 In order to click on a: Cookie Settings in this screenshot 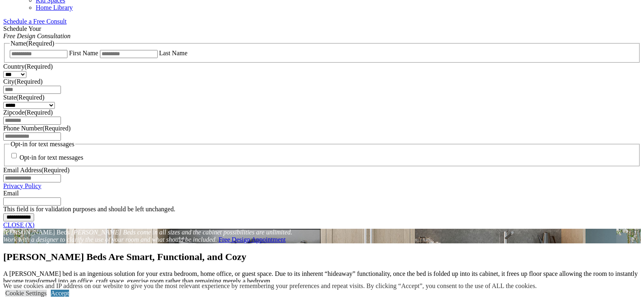, I will do `click(26, 293)`.